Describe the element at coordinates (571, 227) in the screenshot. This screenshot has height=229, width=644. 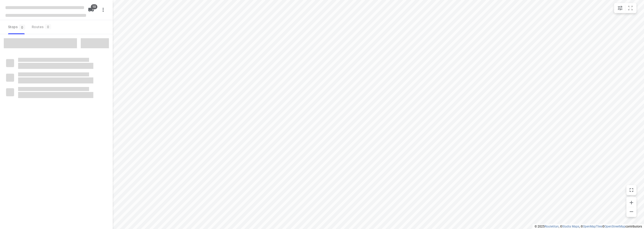
I see `a: Stadia Maps` at that location.